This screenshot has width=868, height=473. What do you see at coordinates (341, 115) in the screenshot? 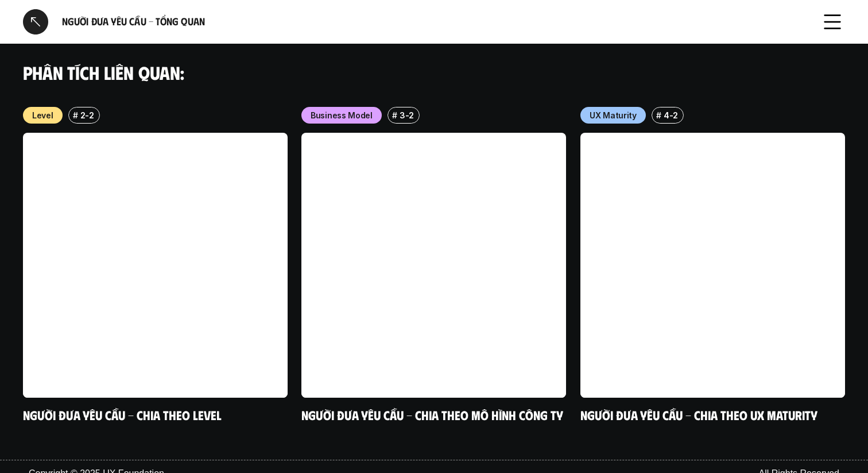
I see `p: Business Model` at bounding box center [341, 115].